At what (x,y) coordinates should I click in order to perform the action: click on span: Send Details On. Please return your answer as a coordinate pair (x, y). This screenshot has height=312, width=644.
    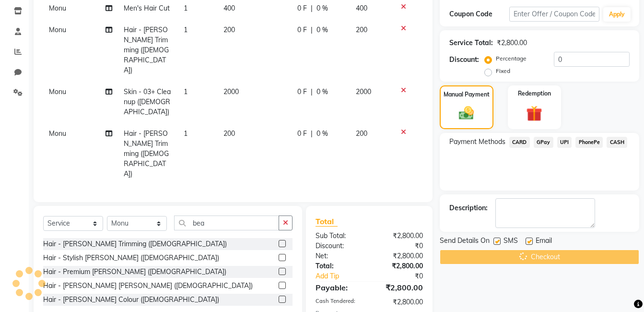
    Looking at the image, I should click on (465, 242).